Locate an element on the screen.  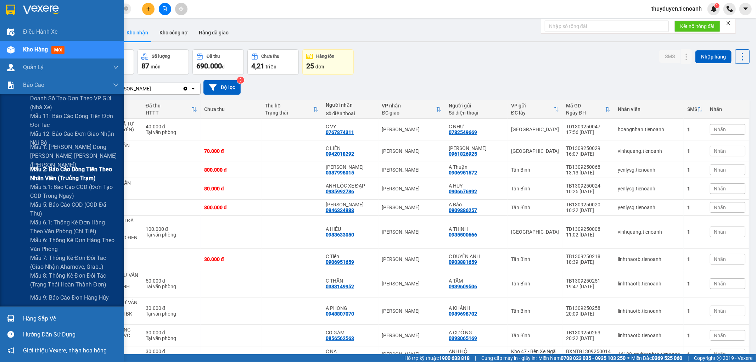
svg: open is located at coordinates (193, 89).